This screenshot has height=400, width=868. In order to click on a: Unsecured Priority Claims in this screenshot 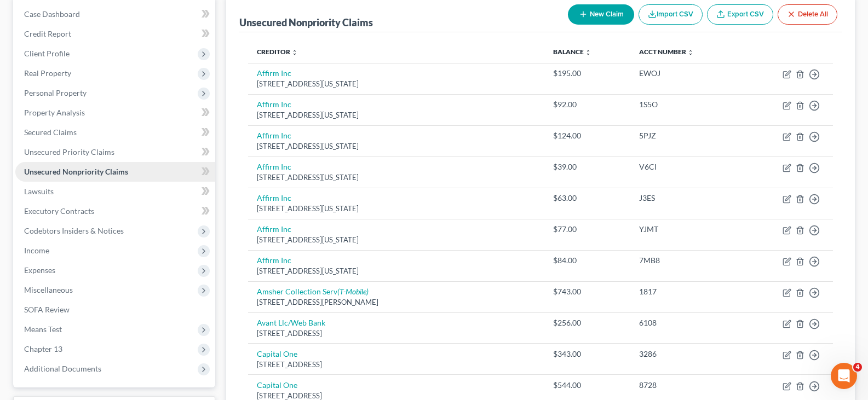, I will do `click(115, 152)`.